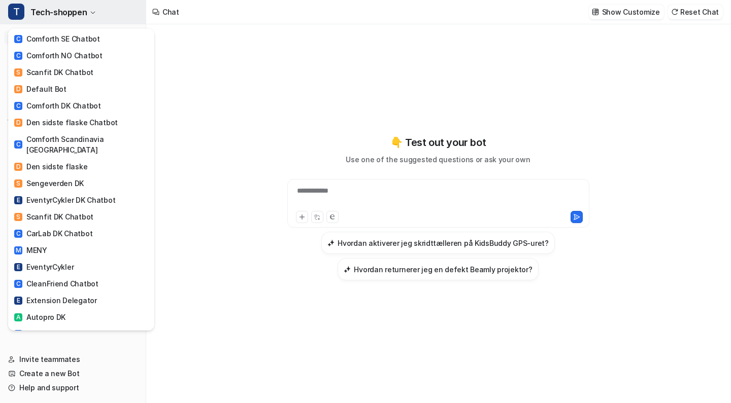 Image resolution: width=731 pixels, height=403 pixels. Describe the element at coordinates (40, 89) in the screenshot. I see `div: Default Bot` at that location.